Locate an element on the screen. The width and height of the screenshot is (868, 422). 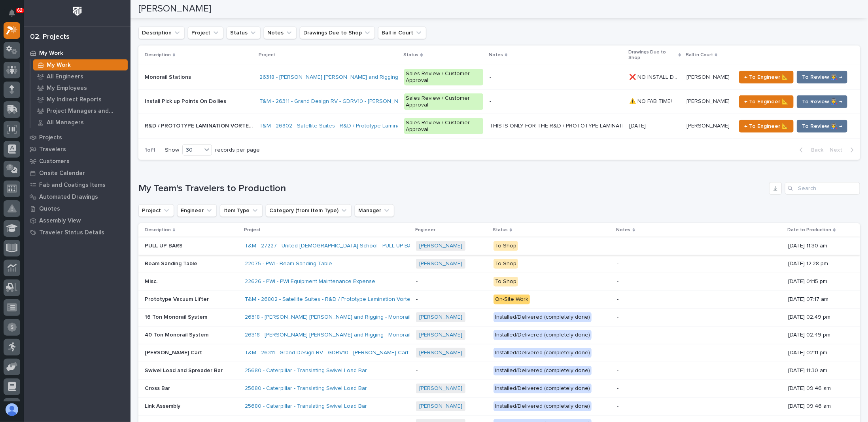
div: On-Site Work is located at coordinates (511, 299).